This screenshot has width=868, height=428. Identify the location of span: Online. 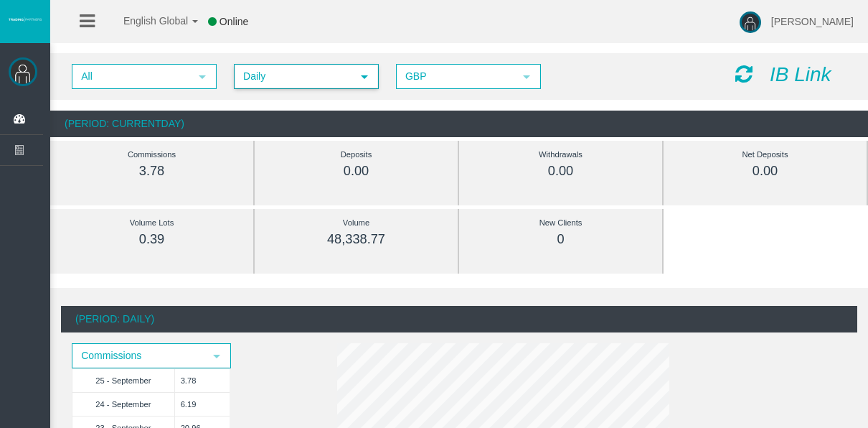
(234, 22).